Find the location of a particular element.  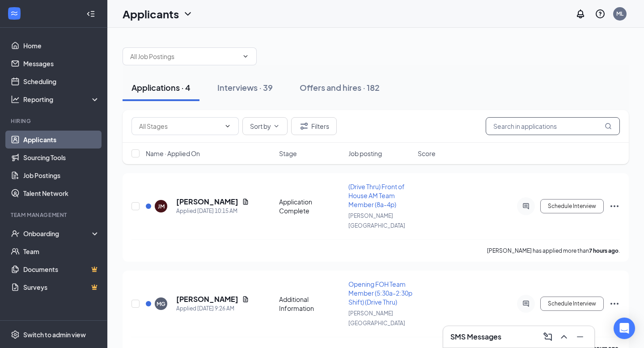

svg: WorkstreamLogo is located at coordinates (15, 14).